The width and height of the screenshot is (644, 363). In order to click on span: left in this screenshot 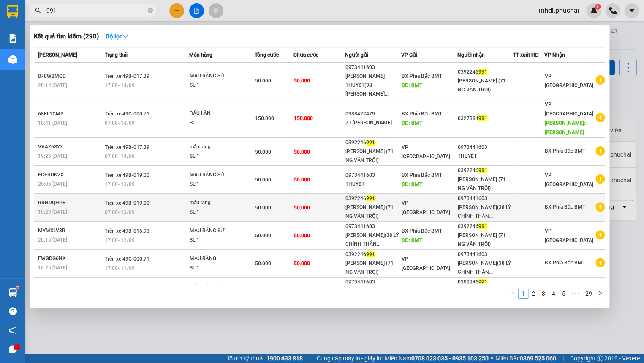, I will do `click(513, 293)`.